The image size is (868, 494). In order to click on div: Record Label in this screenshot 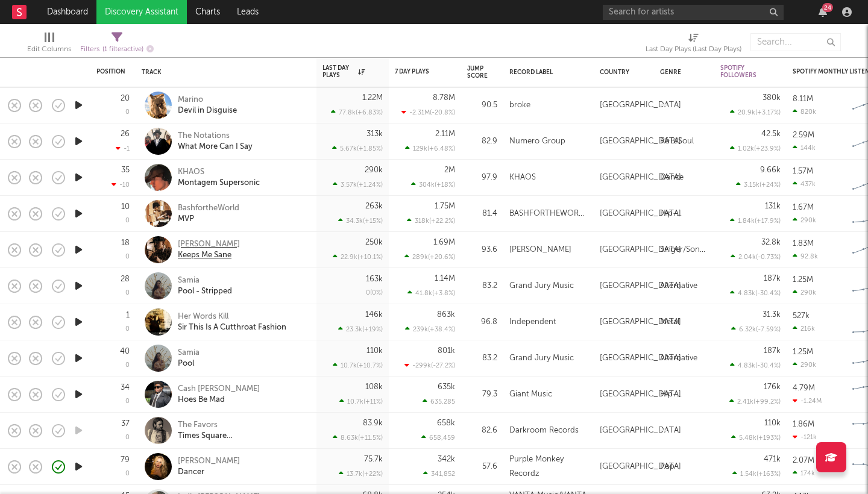, I will do `click(546, 72)`.